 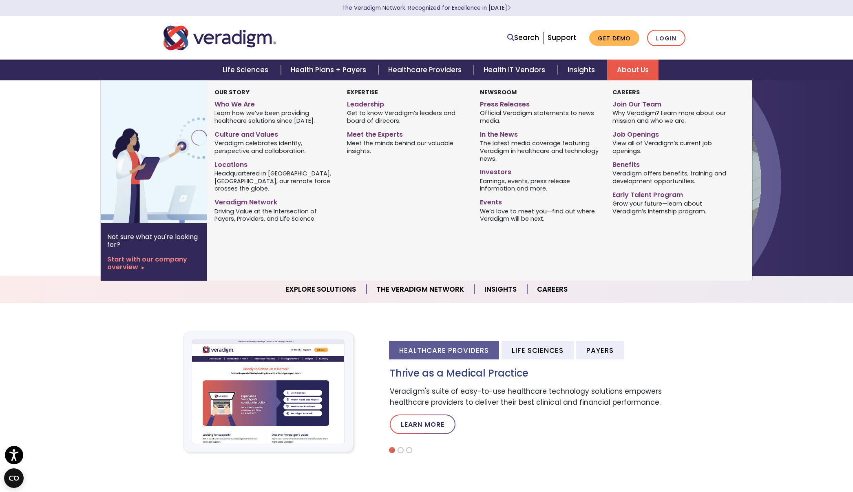 What do you see at coordinates (509, 8) in the screenshot?
I see `span: Learn More` at bounding box center [509, 8].